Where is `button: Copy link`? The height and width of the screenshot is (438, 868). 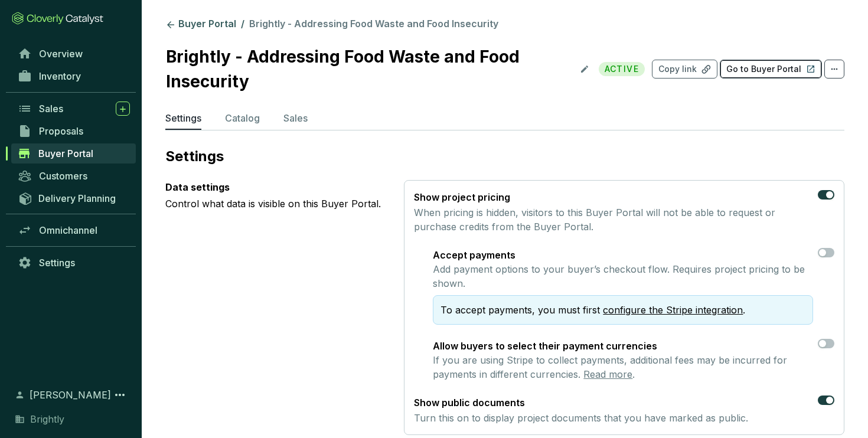 button: Copy link is located at coordinates (684, 69).